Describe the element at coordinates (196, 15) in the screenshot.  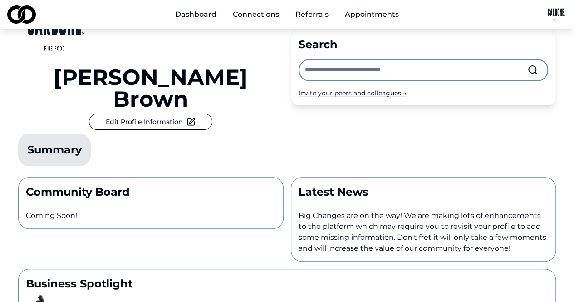
I see `a: Dashboard` at that location.